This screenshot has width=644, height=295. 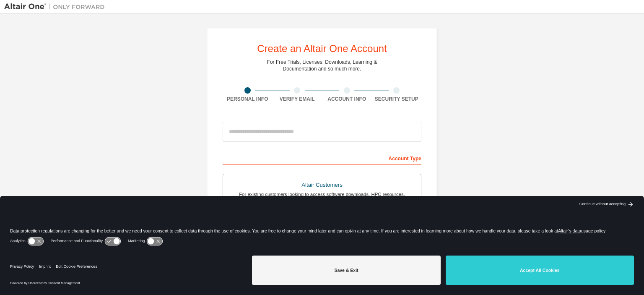 I want to click on div: Personal Info, so click(x=247, y=99).